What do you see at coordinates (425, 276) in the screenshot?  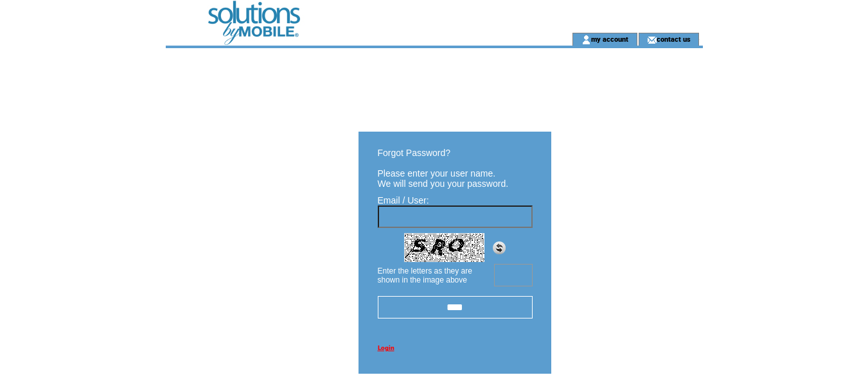 I see `span: Enter the letters as they are shown in the image above` at bounding box center [425, 276].